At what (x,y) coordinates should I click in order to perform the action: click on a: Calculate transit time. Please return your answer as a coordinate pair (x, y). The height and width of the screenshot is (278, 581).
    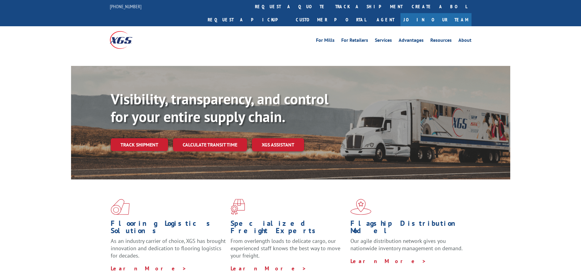
    Looking at the image, I should click on (210, 145).